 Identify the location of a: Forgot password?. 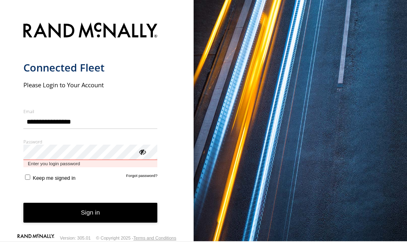
(142, 177).